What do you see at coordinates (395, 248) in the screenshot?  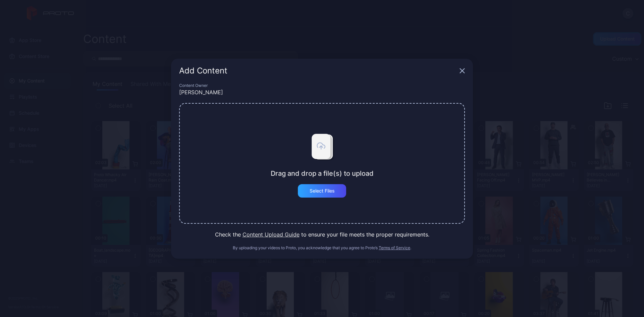 I see `button: Terms of Service` at bounding box center [395, 248].